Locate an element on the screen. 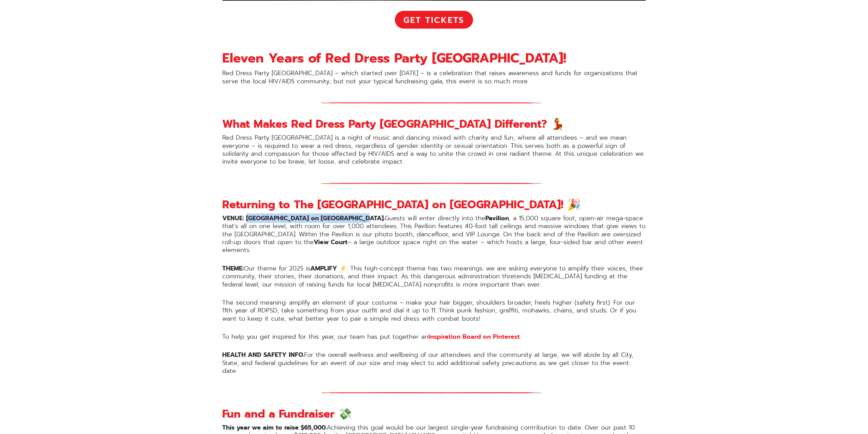  p: For the overall wellness and wellbeing of our attendees and the community at large, we will abide... is located at coordinates (434, 363).